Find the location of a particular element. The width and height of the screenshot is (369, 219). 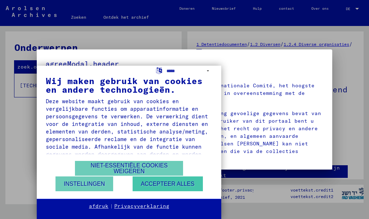

select: Selecteer taal is located at coordinates (189, 71).